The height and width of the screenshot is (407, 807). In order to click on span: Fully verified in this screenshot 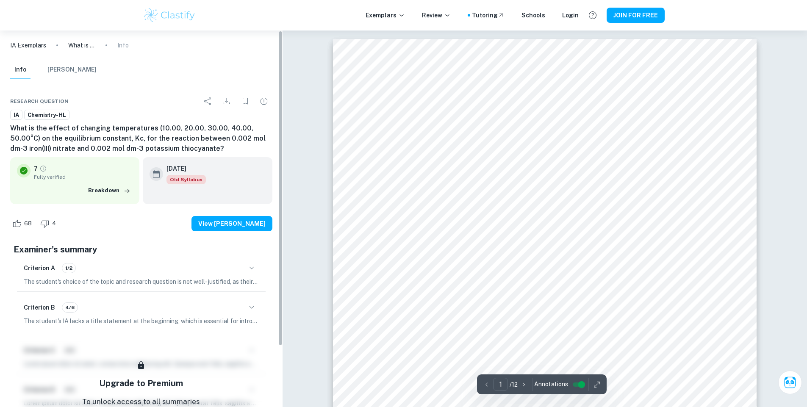, I will do `click(83, 177)`.